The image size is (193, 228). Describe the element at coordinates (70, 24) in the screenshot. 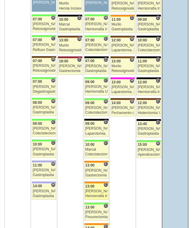

I see `div: Marcal` at that location.